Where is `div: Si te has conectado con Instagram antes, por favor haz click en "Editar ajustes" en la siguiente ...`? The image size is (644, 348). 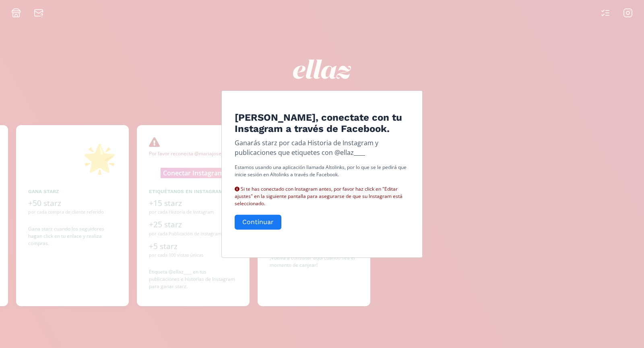
div: Si te has conectado con Instagram antes, por favor haz click en "Editar ajustes" en la siguiente ... is located at coordinates (322, 193).